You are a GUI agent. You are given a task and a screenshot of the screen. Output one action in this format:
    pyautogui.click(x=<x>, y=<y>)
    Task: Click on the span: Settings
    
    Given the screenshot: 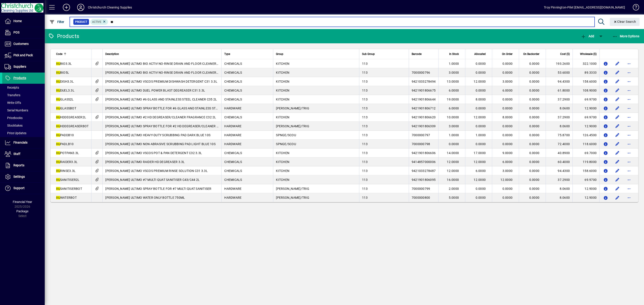 What is the action you would take?
    pyautogui.click(x=19, y=177)
    